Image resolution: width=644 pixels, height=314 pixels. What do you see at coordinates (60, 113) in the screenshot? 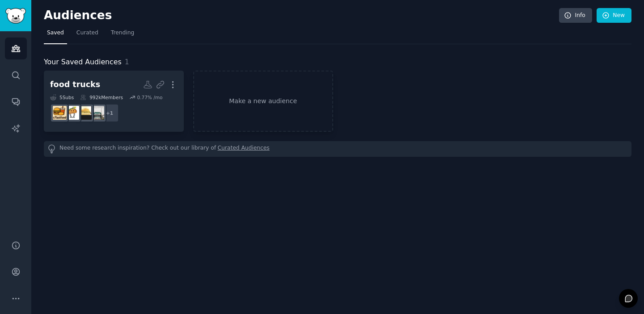
I see `img: fastfood` at bounding box center [60, 113].